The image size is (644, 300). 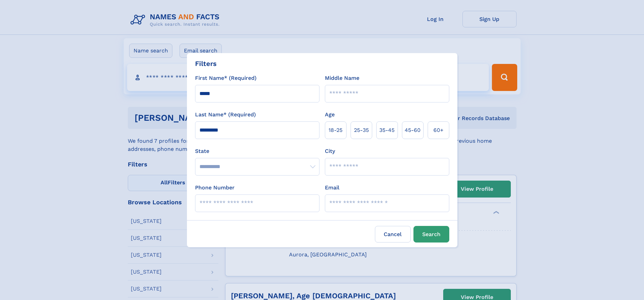 I want to click on label: Middle Name, so click(x=342, y=78).